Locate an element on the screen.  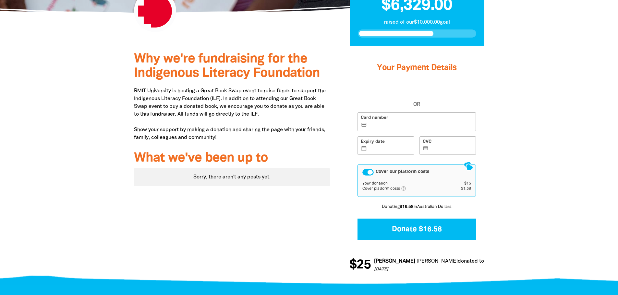
span: OR is located at coordinates (416, 105).